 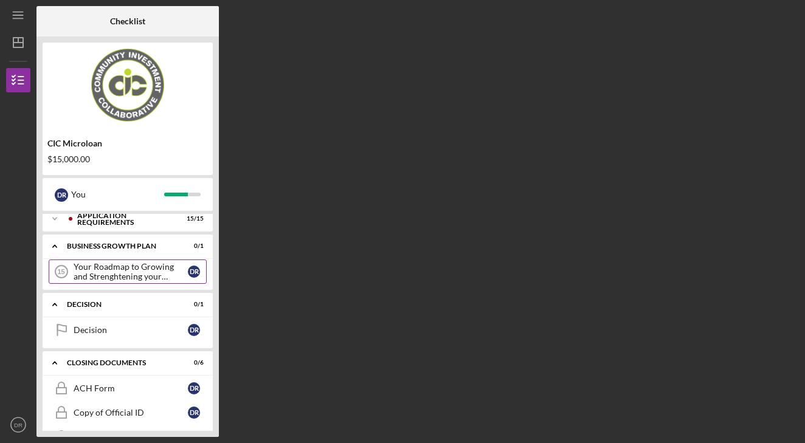 I want to click on a: 15Your Roadmap to Growing and Strenghtening your BusinessDR, so click(x=128, y=272).